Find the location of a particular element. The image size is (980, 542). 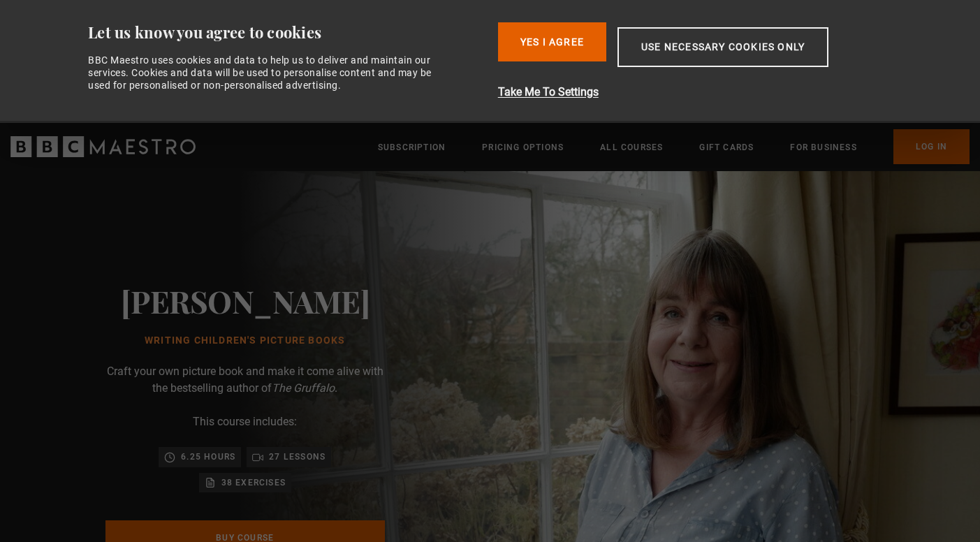

button: Take Me To Settings is located at coordinates (700, 92).